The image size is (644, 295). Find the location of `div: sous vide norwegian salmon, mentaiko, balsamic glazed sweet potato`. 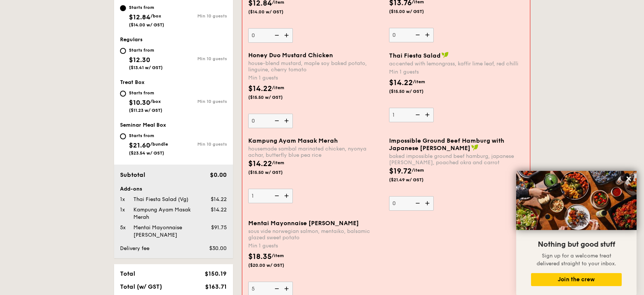

div: sous vide norwegian salmon, mentaiko, balsamic glazed sweet potato is located at coordinates (316, 235).